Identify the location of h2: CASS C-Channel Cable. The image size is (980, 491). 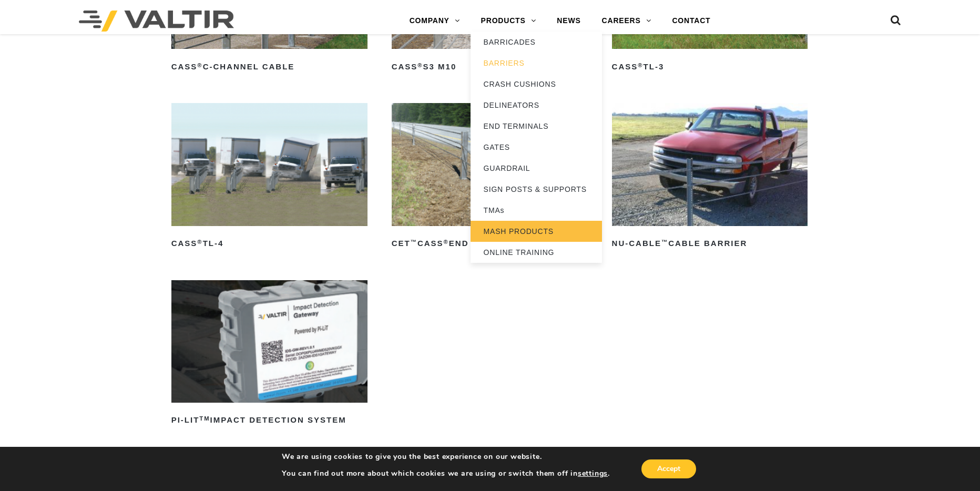
(269, 66).